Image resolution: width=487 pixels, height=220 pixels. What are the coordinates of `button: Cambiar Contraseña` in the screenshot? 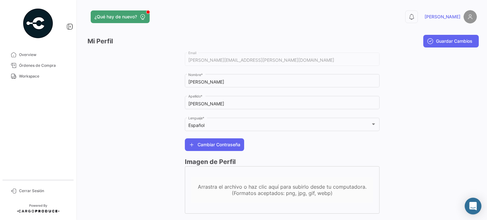 It's located at (214, 145).